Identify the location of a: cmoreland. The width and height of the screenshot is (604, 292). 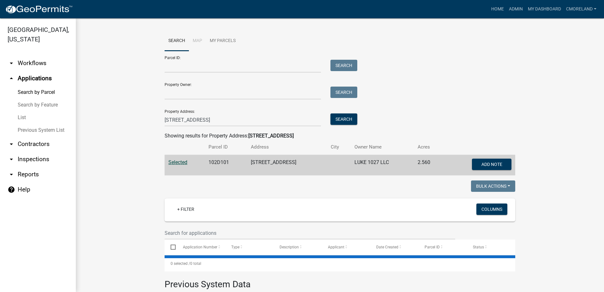
(581, 9).